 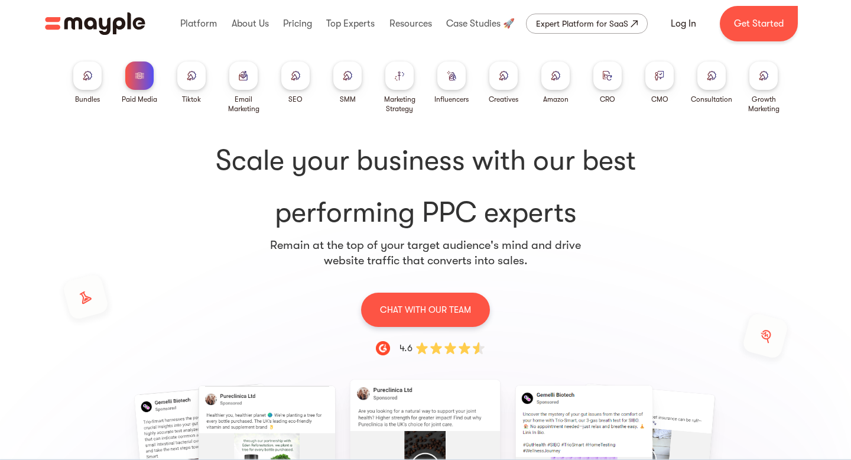 I want to click on div: Marketing Strategy, so click(x=399, y=104).